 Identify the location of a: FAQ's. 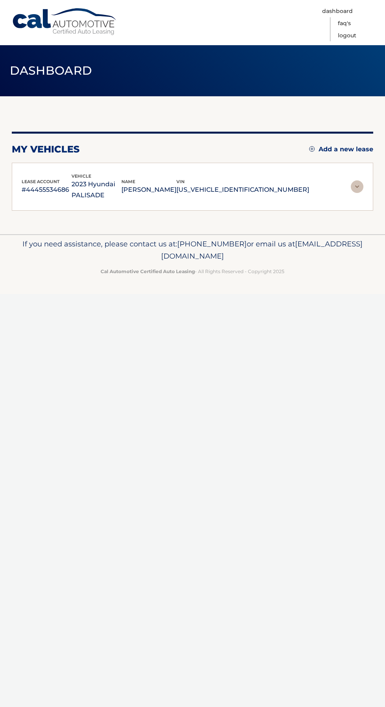
(344, 23).